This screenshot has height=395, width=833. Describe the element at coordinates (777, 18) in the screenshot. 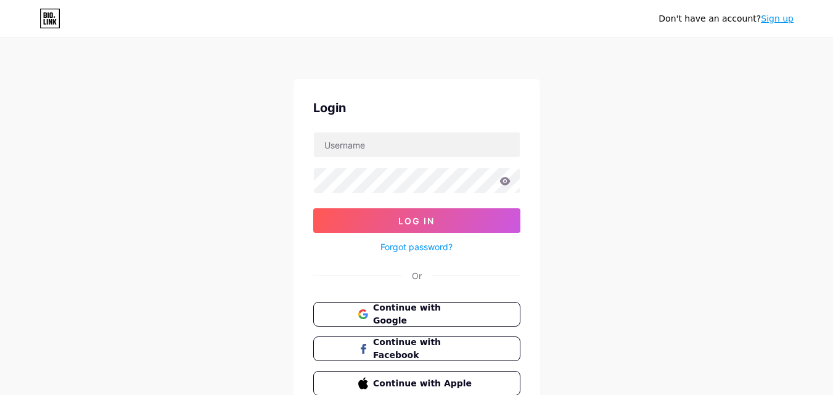

I see `a: Sign up` at that location.